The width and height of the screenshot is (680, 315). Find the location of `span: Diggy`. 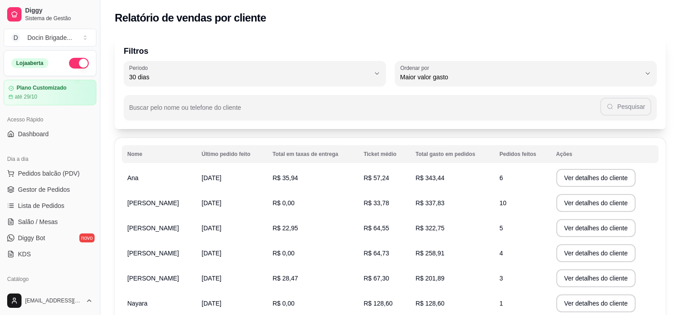

span: Diggy is located at coordinates (59, 11).